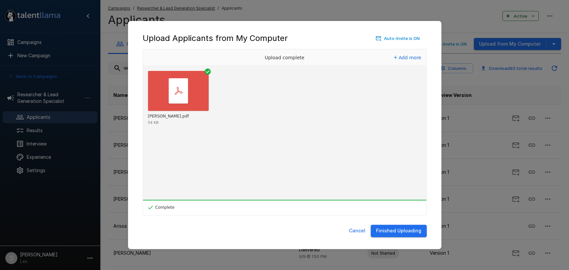 Image resolution: width=569 pixels, height=270 pixels. Describe the element at coordinates (410, 58) in the screenshot. I see `span: Add more` at that location.